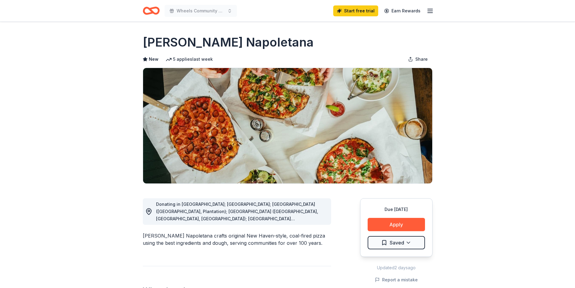 This screenshot has height=288, width=575. Describe the element at coordinates (355, 11) in the screenshot. I see `a: Start free trial` at that location.